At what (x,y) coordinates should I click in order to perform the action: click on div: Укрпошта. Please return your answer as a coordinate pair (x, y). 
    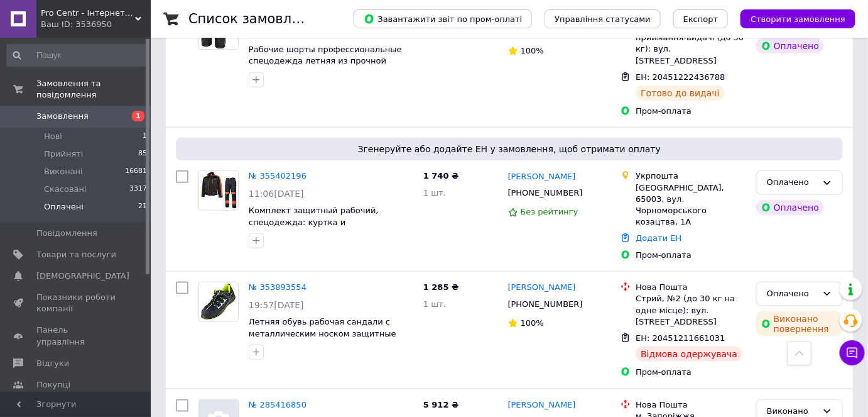
    Looking at the image, I should click on (691, 176).